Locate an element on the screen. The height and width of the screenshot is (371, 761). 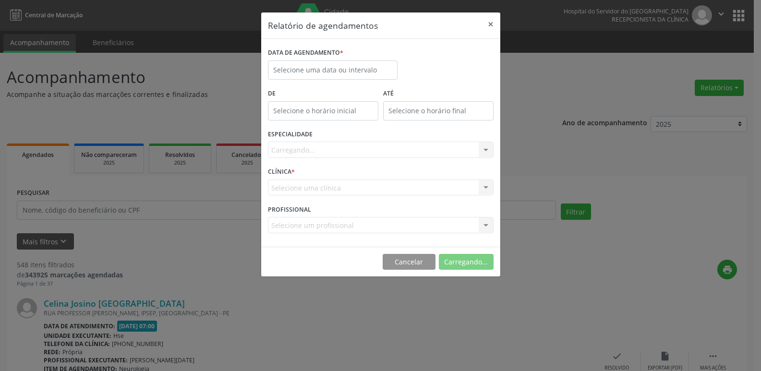
button: Carregando... is located at coordinates (466, 262).